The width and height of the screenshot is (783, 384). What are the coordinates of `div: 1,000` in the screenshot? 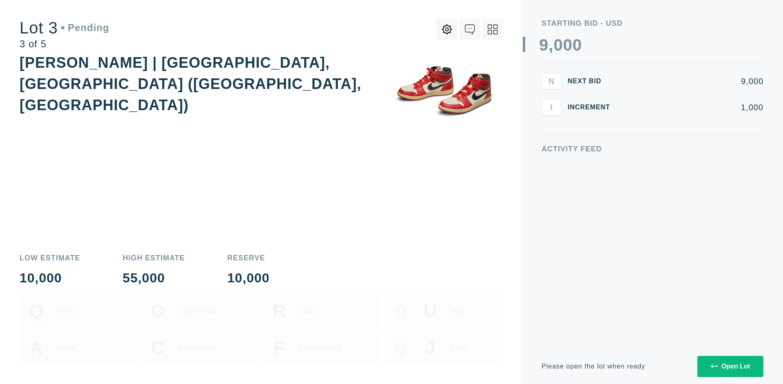 It's located at (693, 107).